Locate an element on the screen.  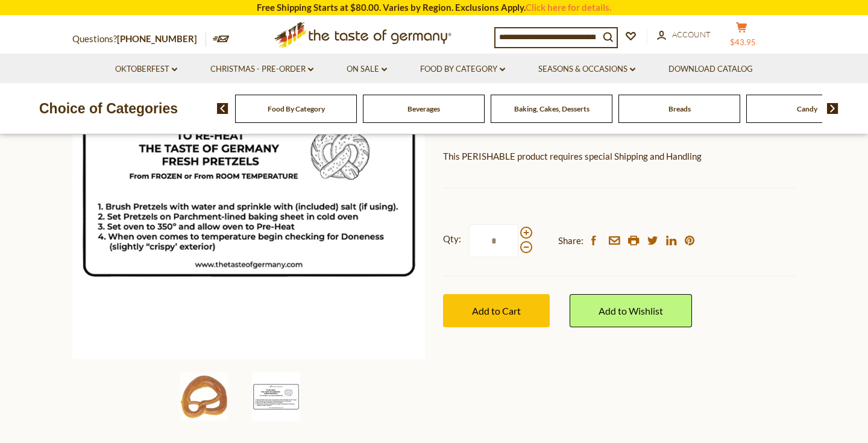
a: On Sale is located at coordinates (367, 69).